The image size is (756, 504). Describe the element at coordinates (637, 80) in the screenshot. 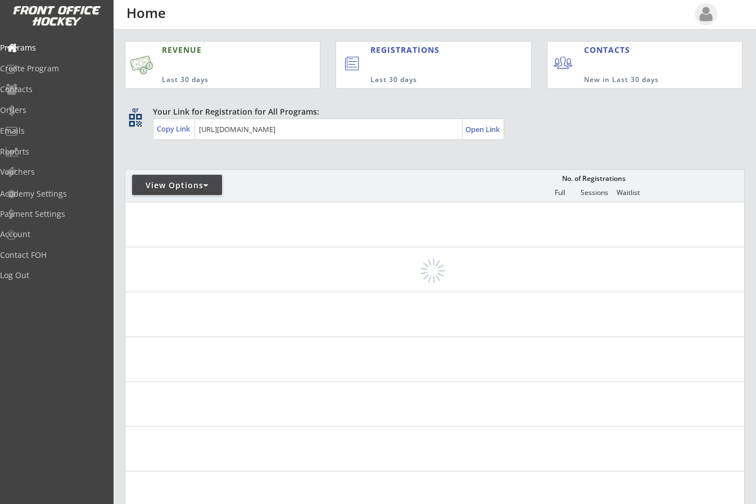

I see `div: New in Last 30 days` at that location.